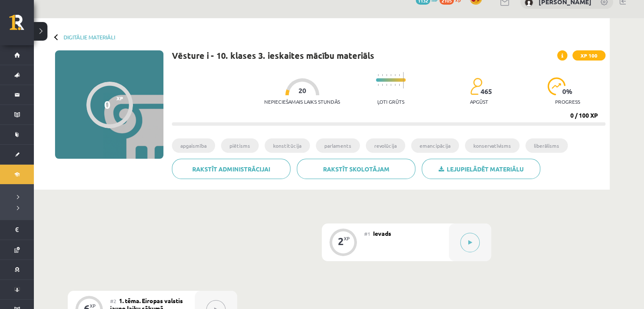 This screenshot has width=644, height=309. I want to click on a: Rīgas 1. Tālmācības vidusskola, so click(22, 25).